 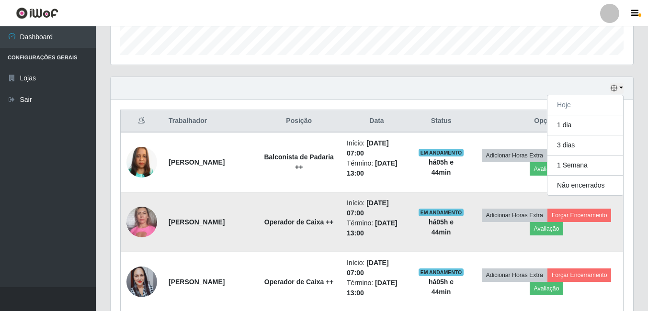 What do you see at coordinates (142, 162) in the screenshot?
I see `img: 1753114982332.jpeg` at bounding box center [142, 162].